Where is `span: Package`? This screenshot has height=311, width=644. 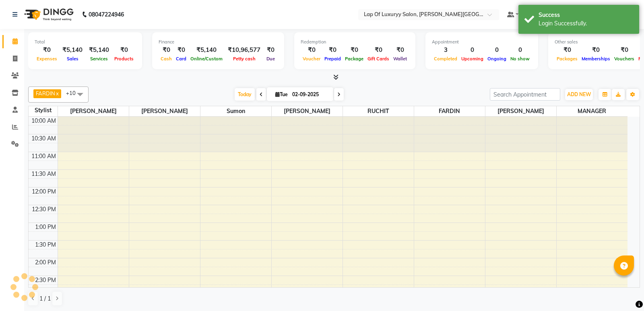 span: Package is located at coordinates (355, 59).